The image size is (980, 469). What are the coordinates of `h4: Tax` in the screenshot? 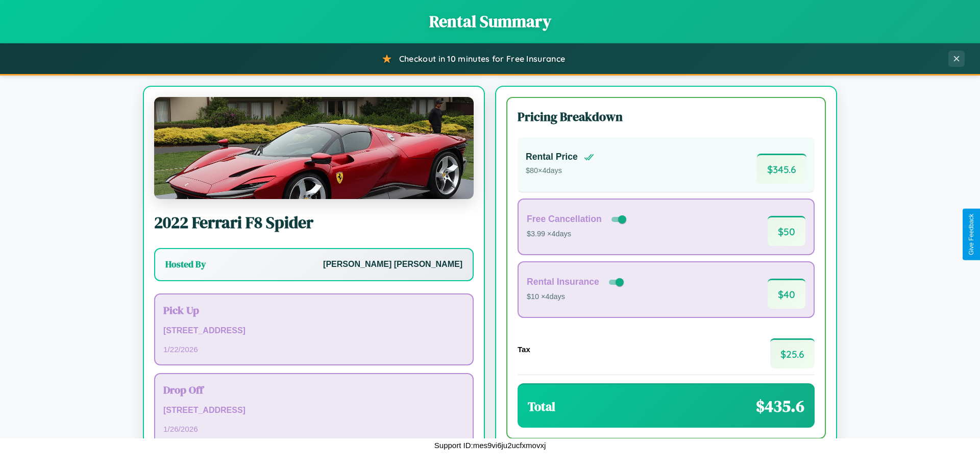 It's located at (524, 349).